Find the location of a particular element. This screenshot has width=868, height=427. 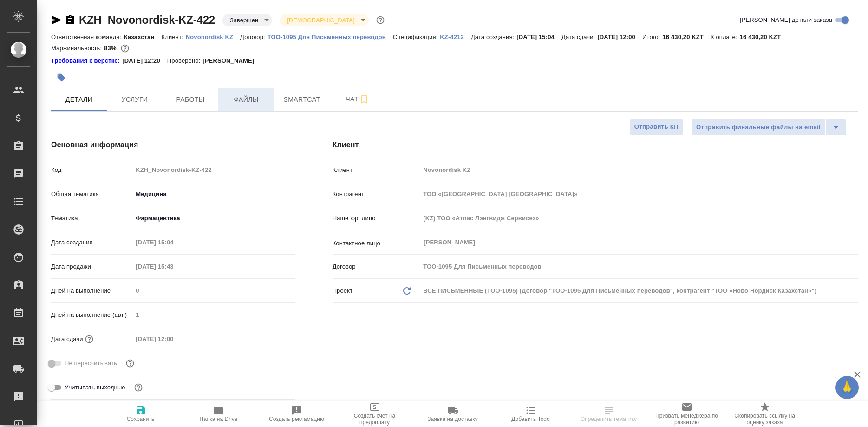

span: Smartcat is located at coordinates (302, 99).